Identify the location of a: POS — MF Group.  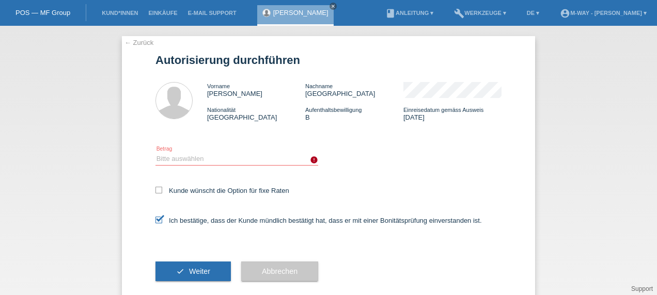
(43, 12).